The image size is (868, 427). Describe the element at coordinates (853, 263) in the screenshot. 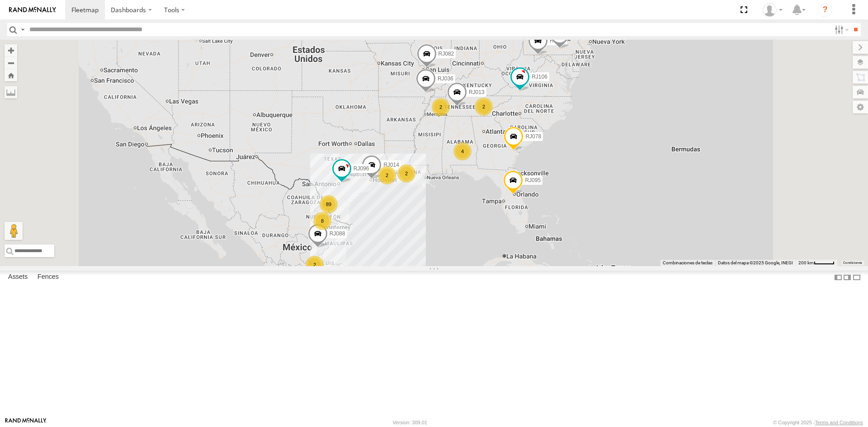

I see `a: Condiciones (se abre en una nueva pestaña)` at that location.